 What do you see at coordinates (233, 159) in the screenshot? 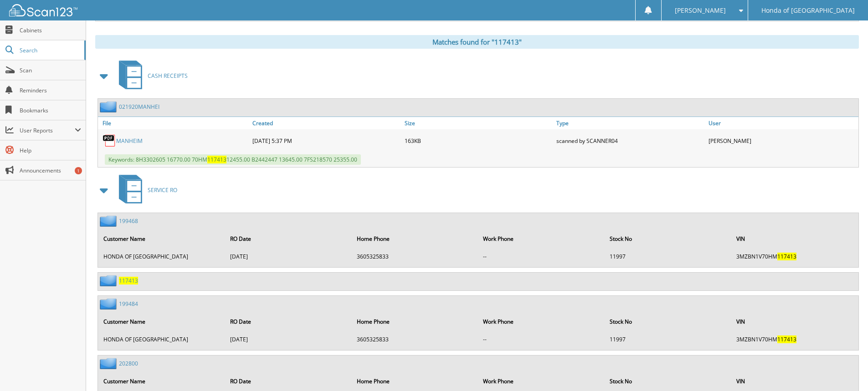
I see `span: Keywords: 8H3302605 16770.00 70HM 12455.00 B2442447 13645.00 7FS218570 25355.00` at bounding box center [233, 159].